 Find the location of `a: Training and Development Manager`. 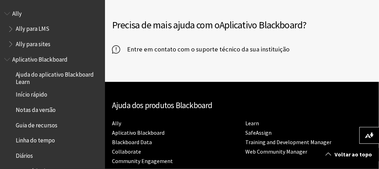

a: Training and Development Manager is located at coordinates (289, 142).